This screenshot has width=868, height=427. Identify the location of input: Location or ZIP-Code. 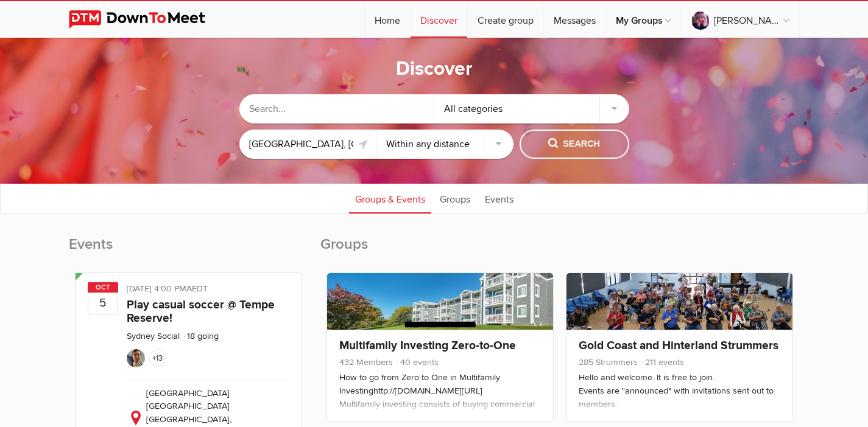
(307, 145).